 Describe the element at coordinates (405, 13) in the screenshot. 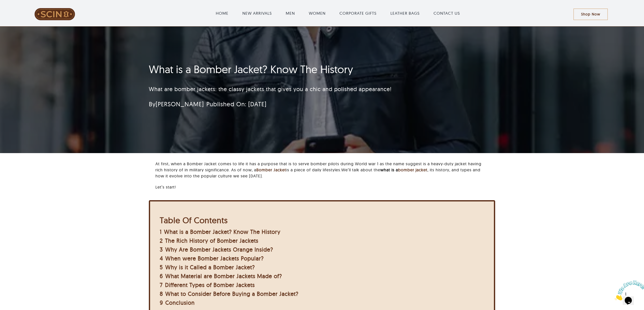

I see `span: LEATHER BAGS` at that location.